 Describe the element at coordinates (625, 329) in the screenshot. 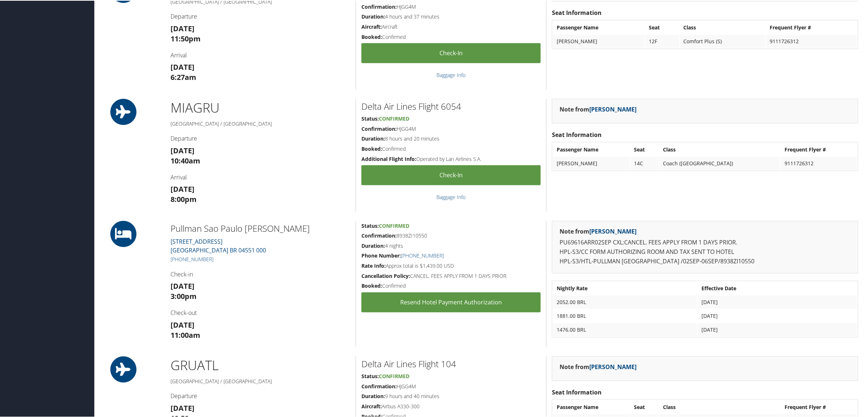

I see `td: 1476.00 BRL` at that location.